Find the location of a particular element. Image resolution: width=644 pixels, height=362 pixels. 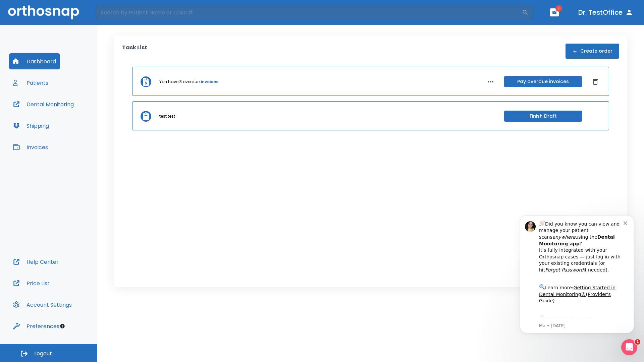

i: anywhere is located at coordinates (54, 32).